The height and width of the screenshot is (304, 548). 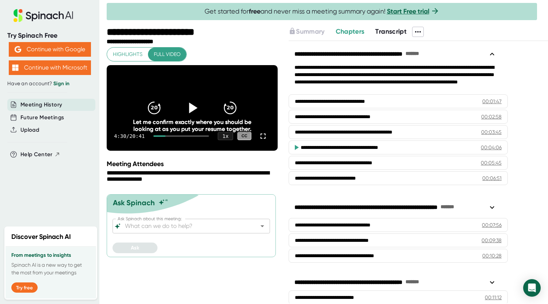 I want to click on button: Meeting History, so click(x=41, y=104).